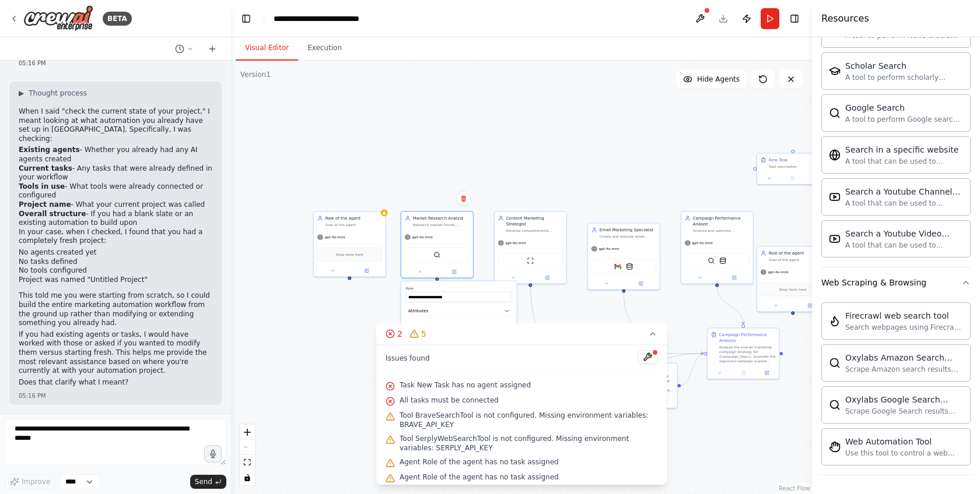 This screenshot has height=494, width=980. Describe the element at coordinates (641, 386) in the screenshot. I see `div: Create Email CampaignDesign and create a targeted email marketing campaign for {campaign_topic} u...` at that location.